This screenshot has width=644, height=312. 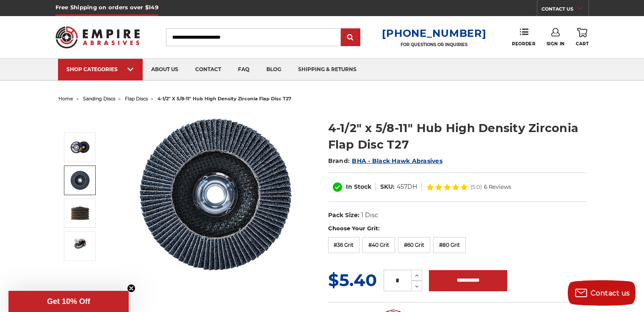 I want to click on a: CONTACT US, so click(x=565, y=10).